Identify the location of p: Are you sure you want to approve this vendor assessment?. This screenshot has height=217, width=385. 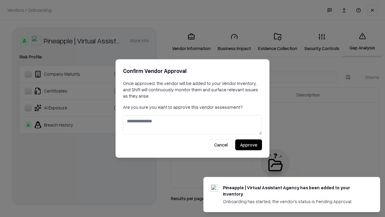
(193, 107).